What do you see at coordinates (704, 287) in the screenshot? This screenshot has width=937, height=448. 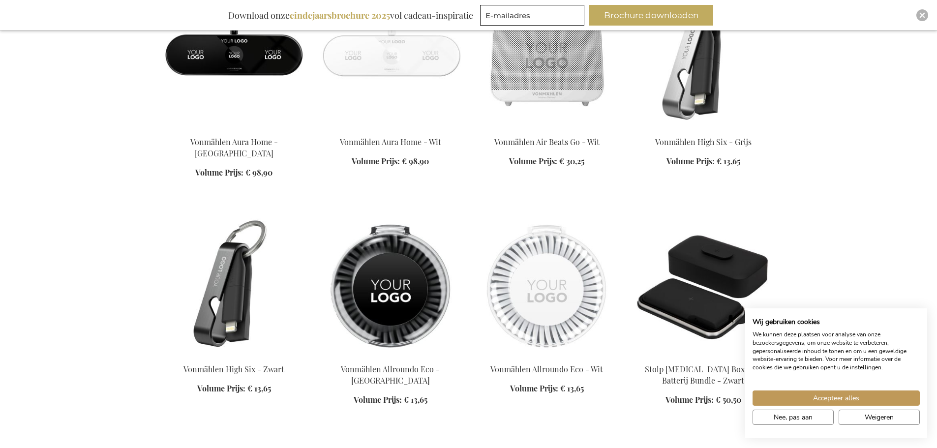 I see `img: Stolp Digital Detox Box & Battery Bundle` at bounding box center [704, 287].